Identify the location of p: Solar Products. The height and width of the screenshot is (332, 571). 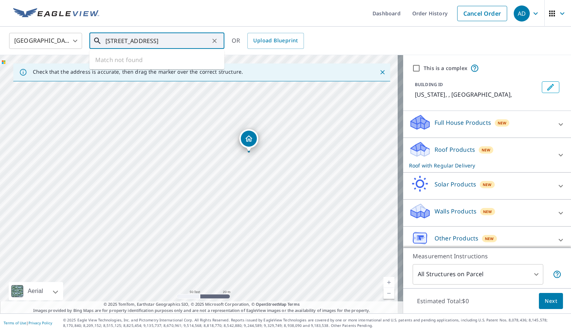
(455, 184).